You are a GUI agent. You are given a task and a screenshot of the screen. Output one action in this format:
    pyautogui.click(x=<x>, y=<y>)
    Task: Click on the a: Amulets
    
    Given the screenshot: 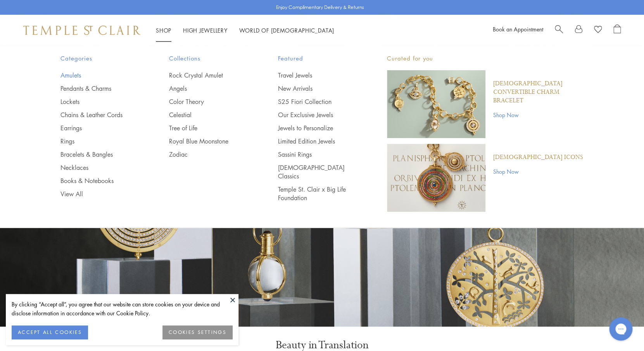 What is the action you would take?
    pyautogui.click(x=99, y=75)
    